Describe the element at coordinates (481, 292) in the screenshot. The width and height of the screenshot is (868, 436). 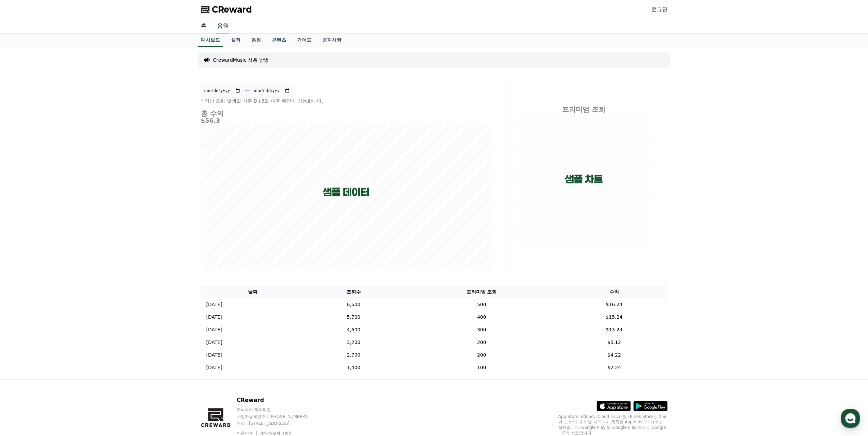
I see `th: 프리미엄 조회` at that location.